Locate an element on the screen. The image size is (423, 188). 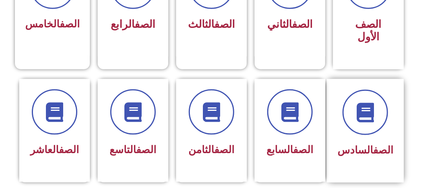
span: التاسع is located at coordinates (133, 150).